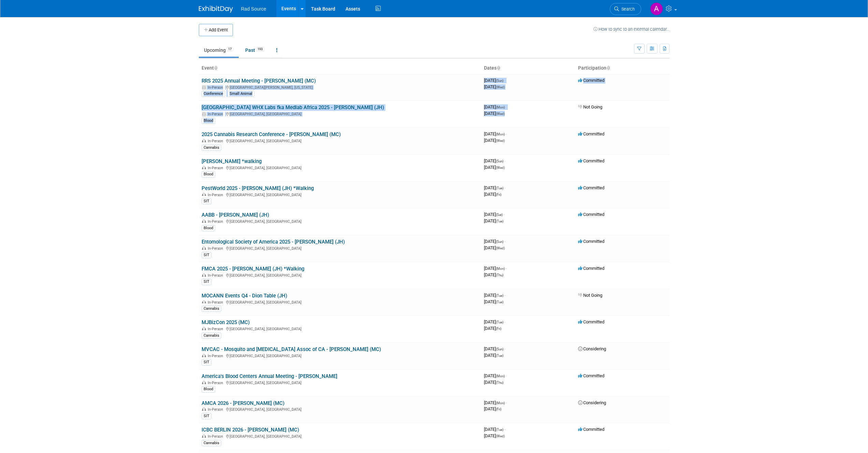  What do you see at coordinates (498, 68) in the screenshot?
I see `a: Sort by Start Date` at bounding box center [498, 68].